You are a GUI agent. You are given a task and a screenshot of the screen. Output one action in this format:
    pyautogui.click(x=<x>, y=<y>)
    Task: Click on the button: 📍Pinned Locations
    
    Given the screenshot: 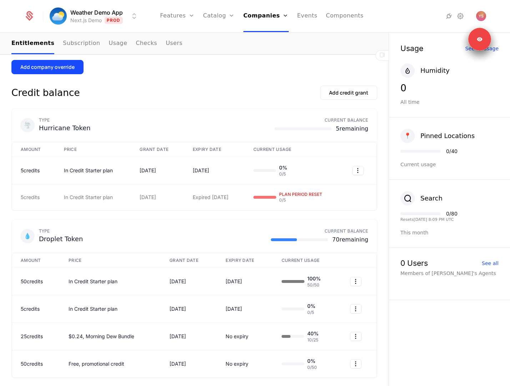 What is the action you would take?
    pyautogui.click(x=437, y=136)
    